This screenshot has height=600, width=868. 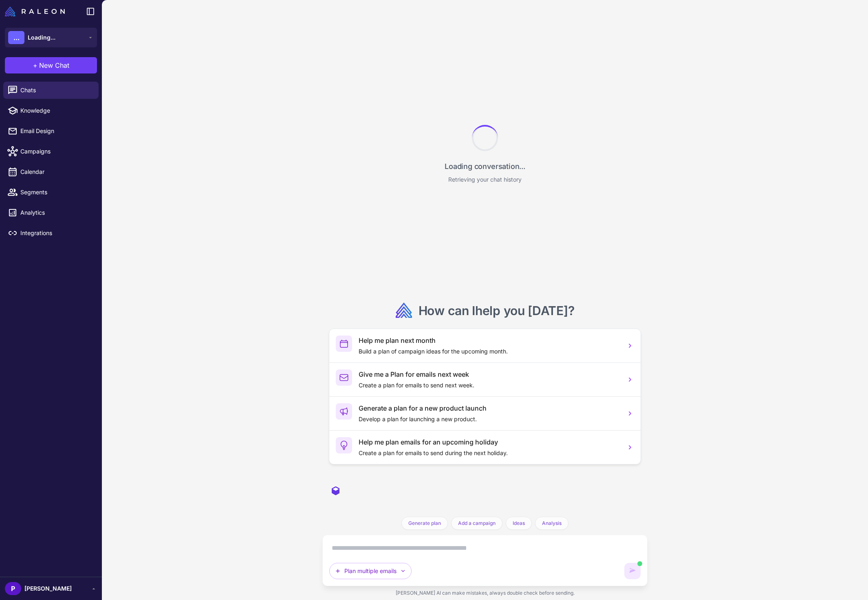 What do you see at coordinates (51, 172) in the screenshot?
I see `a: Calendar` at bounding box center [51, 172].